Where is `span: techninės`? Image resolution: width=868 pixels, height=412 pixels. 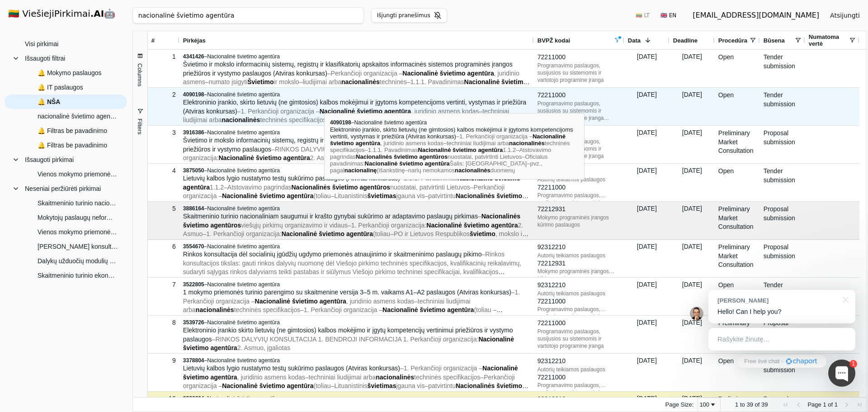
span: techninės is located at coordinates (393, 82).